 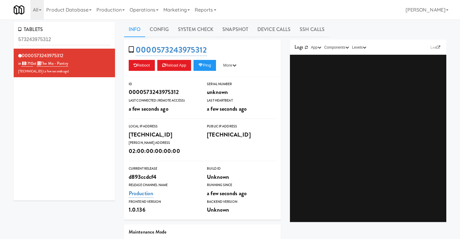 What do you see at coordinates (174, 65) in the screenshot?
I see `button: Reload App` at bounding box center [174, 65].